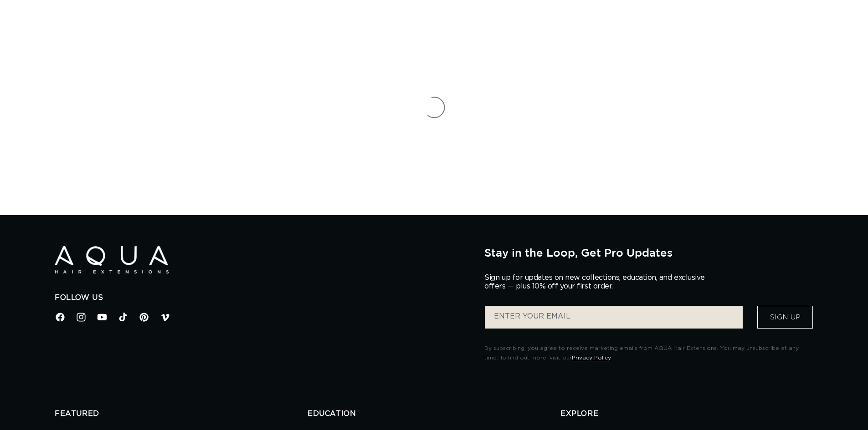 The image size is (868, 430). What do you see at coordinates (262, 298) in the screenshot?
I see `h2: Follow Us` at bounding box center [262, 298].